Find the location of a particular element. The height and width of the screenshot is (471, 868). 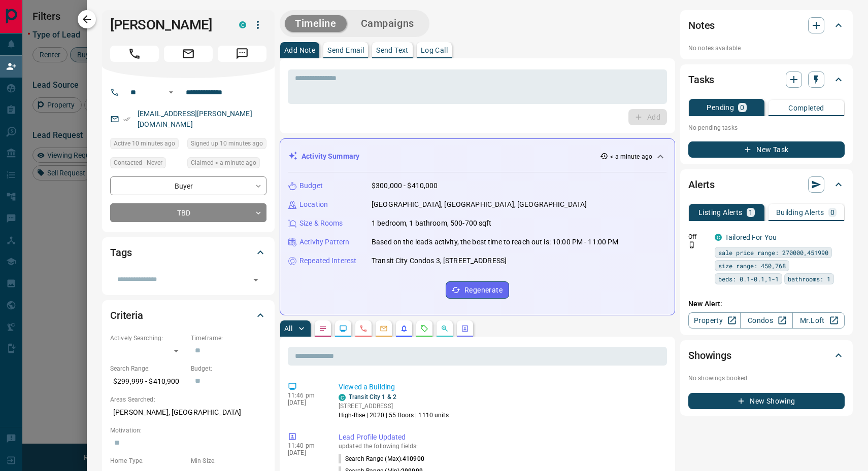

h2: Showings is located at coordinates (709, 356).